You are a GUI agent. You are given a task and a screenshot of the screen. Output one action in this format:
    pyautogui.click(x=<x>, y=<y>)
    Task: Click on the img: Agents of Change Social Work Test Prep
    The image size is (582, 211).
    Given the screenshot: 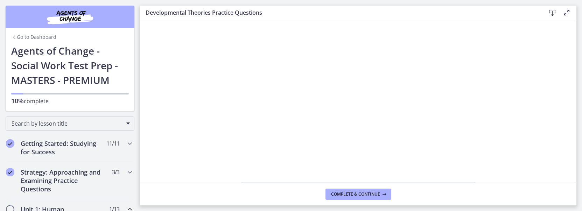 What is the action you would take?
    pyautogui.click(x=70, y=17)
    